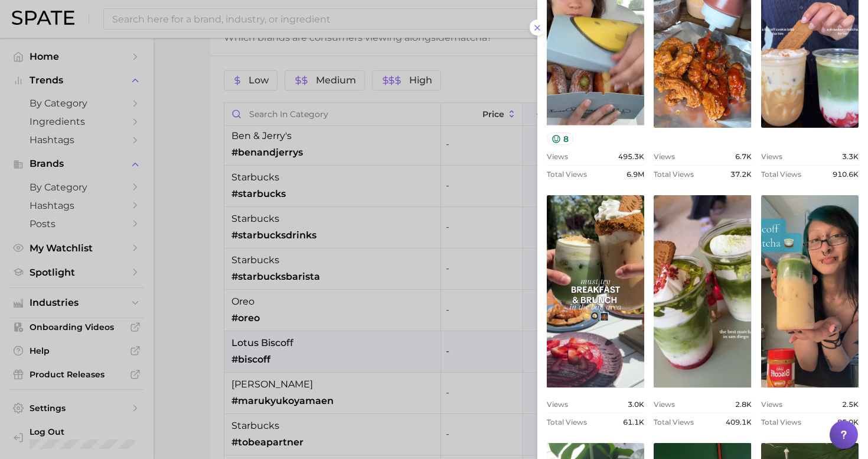 This screenshot has height=459, width=868. I want to click on span: 6.7k, so click(743, 156).